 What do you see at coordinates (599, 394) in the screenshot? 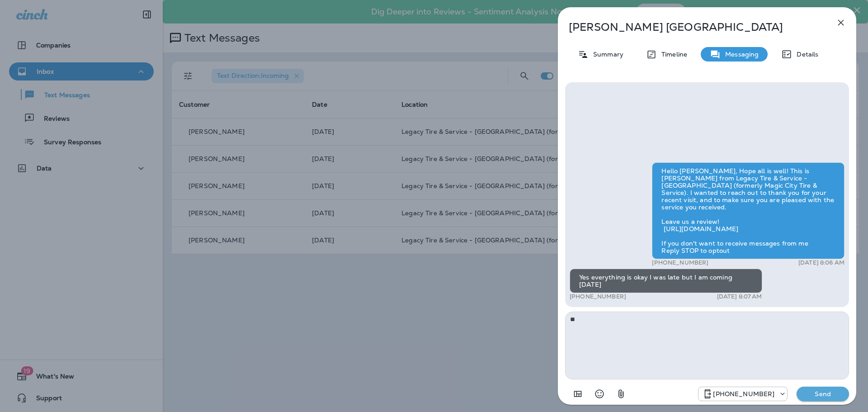
I see `button: Select an emoji` at bounding box center [599, 394].